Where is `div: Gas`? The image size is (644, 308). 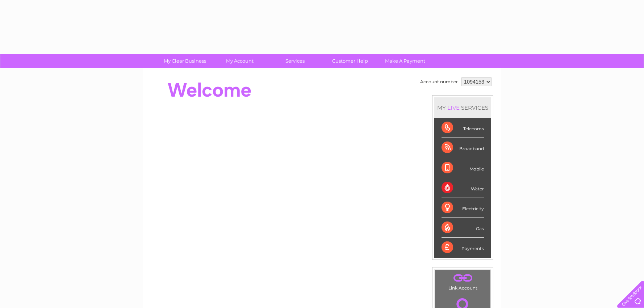
div: Gas is located at coordinates (463, 228).